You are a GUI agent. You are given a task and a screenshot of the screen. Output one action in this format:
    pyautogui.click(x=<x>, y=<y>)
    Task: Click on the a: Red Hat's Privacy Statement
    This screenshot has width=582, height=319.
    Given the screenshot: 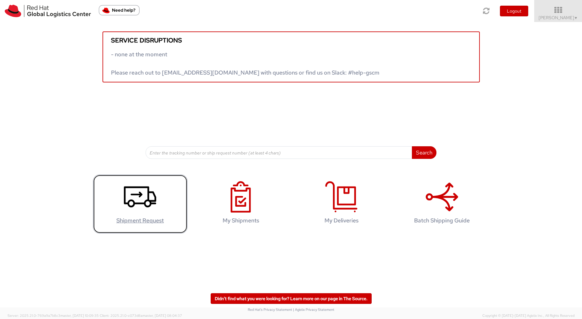 What is the action you would take?
    pyautogui.click(x=270, y=309)
    